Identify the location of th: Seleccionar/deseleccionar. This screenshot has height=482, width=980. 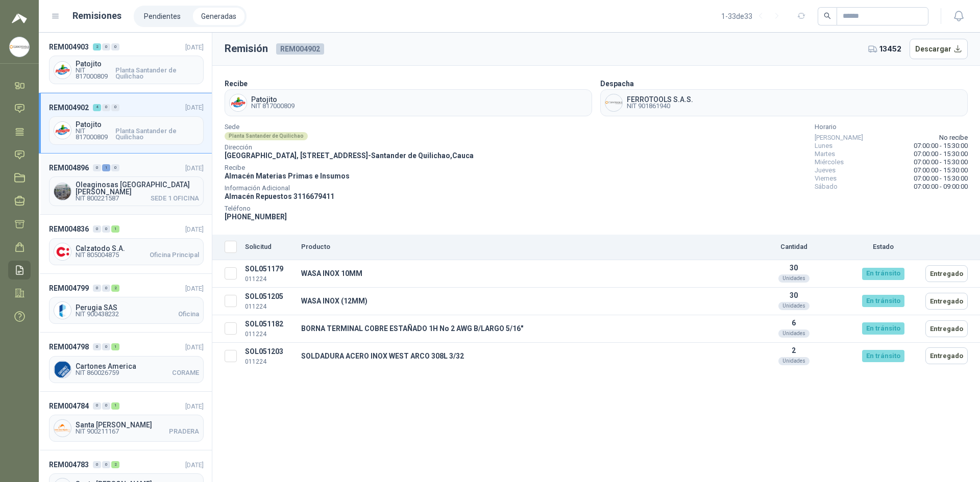
(227, 248).